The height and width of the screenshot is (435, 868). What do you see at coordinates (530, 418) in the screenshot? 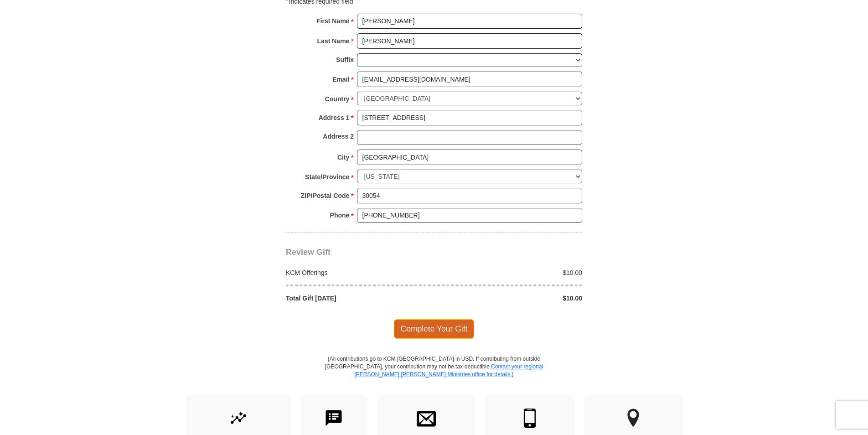
I see `img: mobile.svg` at bounding box center [530, 418].